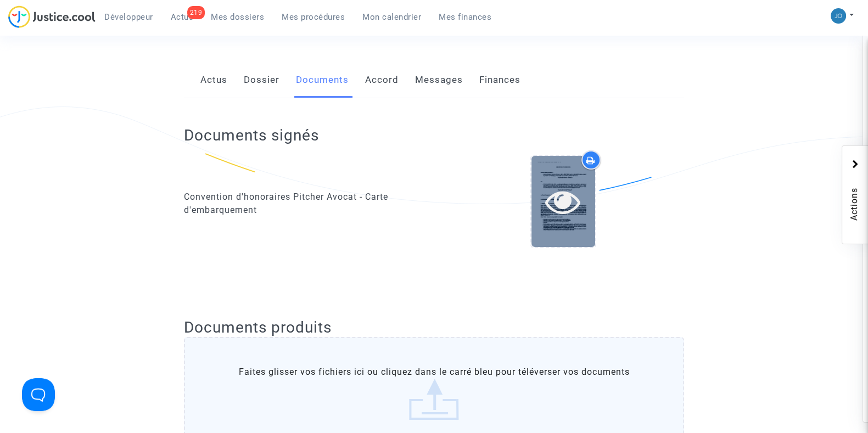 Image resolution: width=868 pixels, height=433 pixels. I want to click on span: Actions, so click(854, 197).